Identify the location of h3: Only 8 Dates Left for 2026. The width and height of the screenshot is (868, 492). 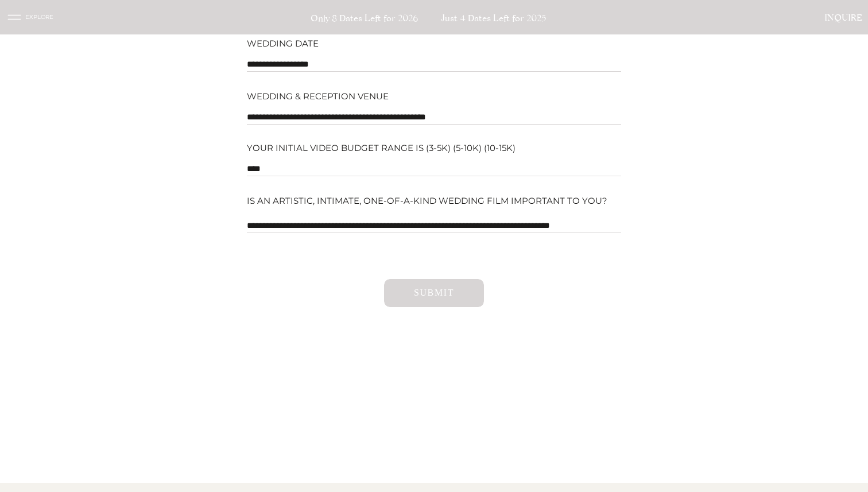
(369, 18).